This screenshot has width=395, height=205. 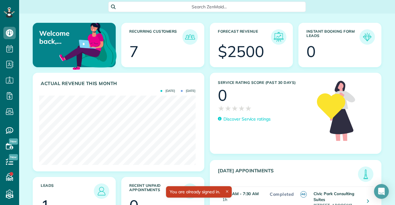 What do you see at coordinates (134, 51) in the screenshot?
I see `div: 7` at bounding box center [134, 51].